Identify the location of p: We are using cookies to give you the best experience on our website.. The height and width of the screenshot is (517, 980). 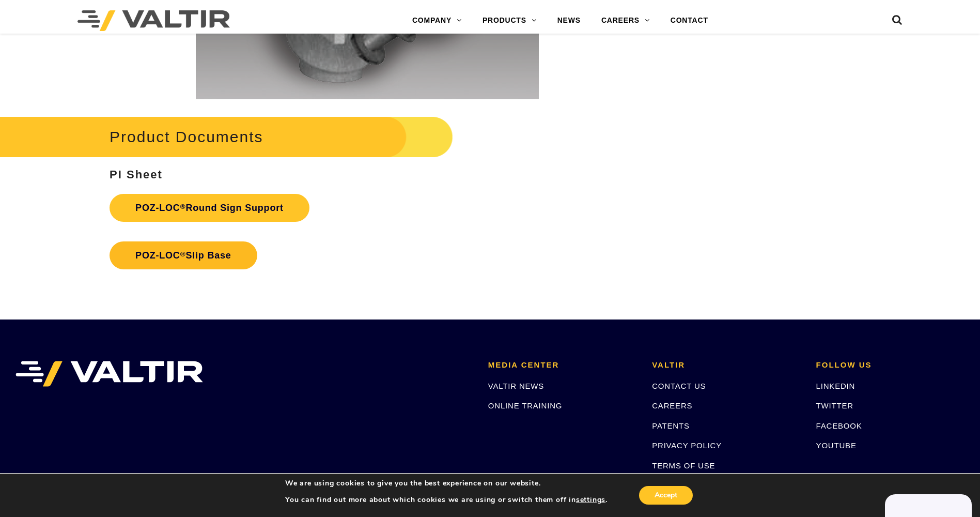
(447, 483).